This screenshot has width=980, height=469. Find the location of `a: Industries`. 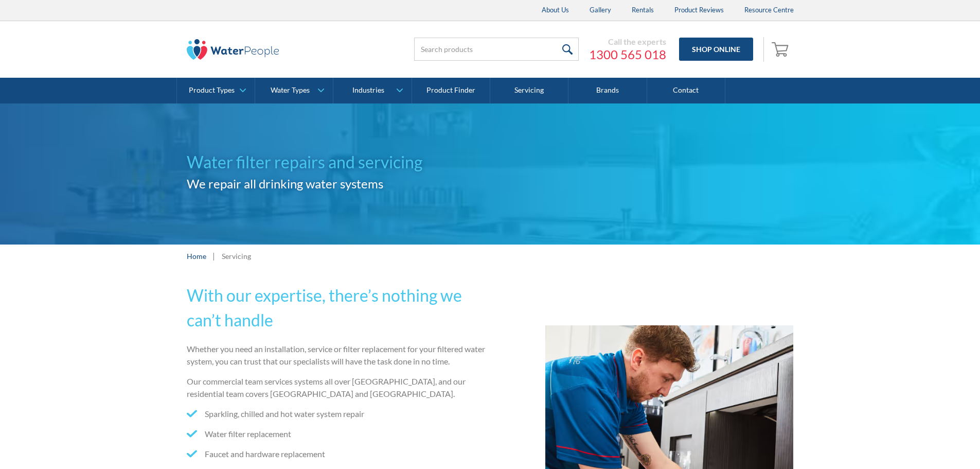

a: Industries is located at coordinates (372, 91).